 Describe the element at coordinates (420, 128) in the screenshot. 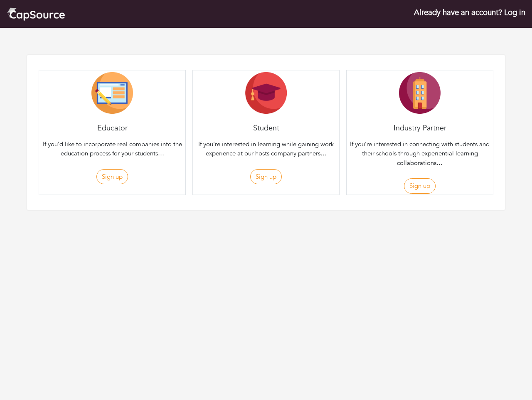

I see `h4: Industry Partner` at that location.